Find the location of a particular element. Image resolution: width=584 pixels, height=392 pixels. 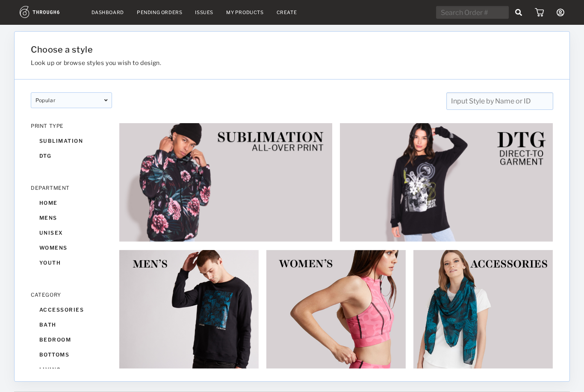

div: CATEGORY is located at coordinates (71, 294).